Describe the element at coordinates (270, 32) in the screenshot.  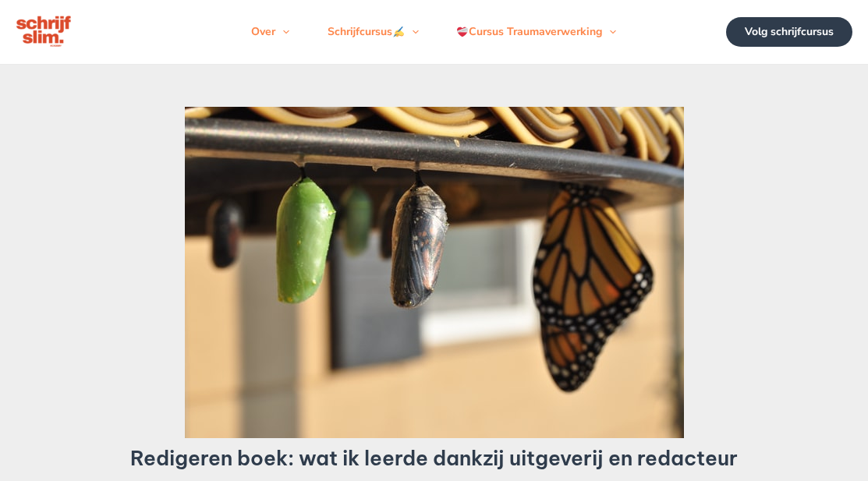
I see `a: OverMenu schakelen` at that location.